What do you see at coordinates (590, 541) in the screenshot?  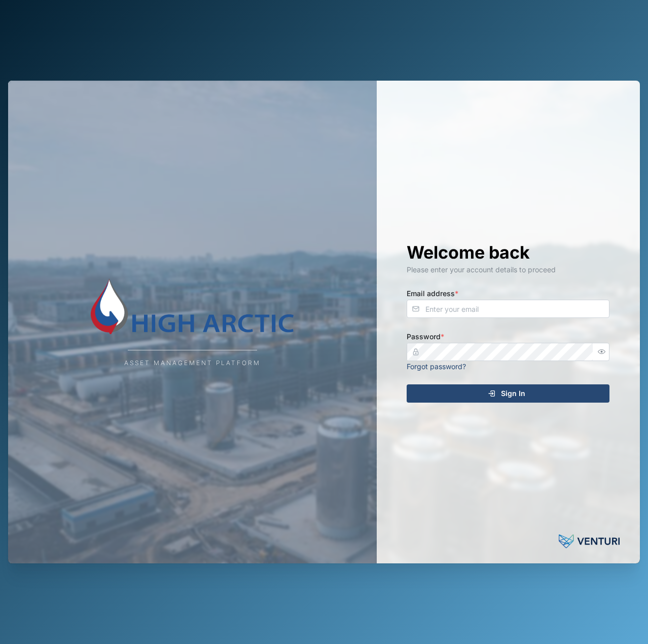 I see `img: Venturi` at bounding box center [590, 541].